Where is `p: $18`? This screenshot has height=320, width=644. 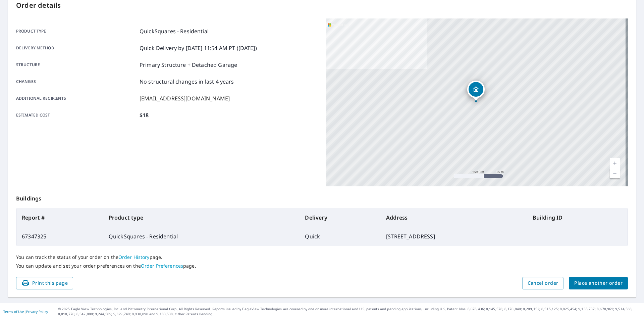 p: $18 is located at coordinates (144, 115).